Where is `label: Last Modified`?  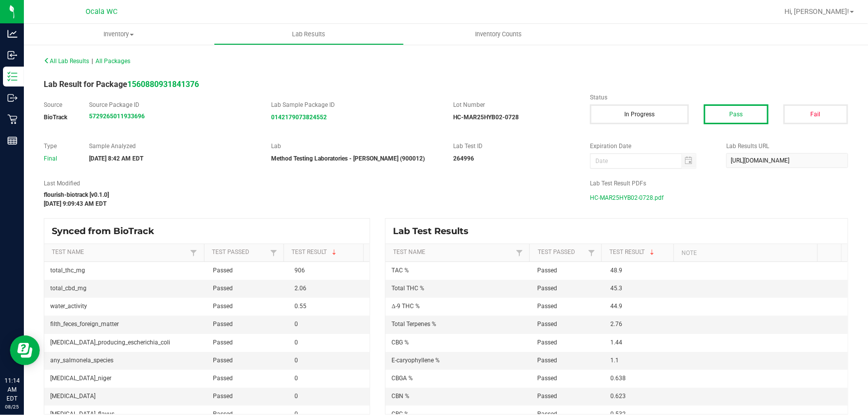
label: Last Modified is located at coordinates (309, 184).